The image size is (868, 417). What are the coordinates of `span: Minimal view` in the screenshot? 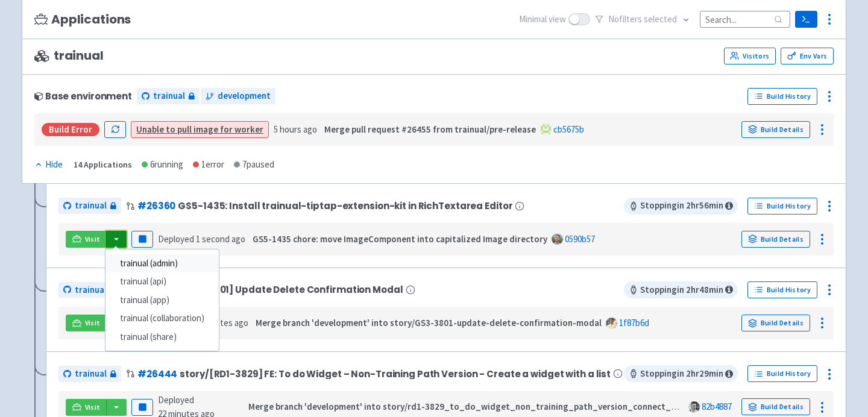 It's located at (542, 19).